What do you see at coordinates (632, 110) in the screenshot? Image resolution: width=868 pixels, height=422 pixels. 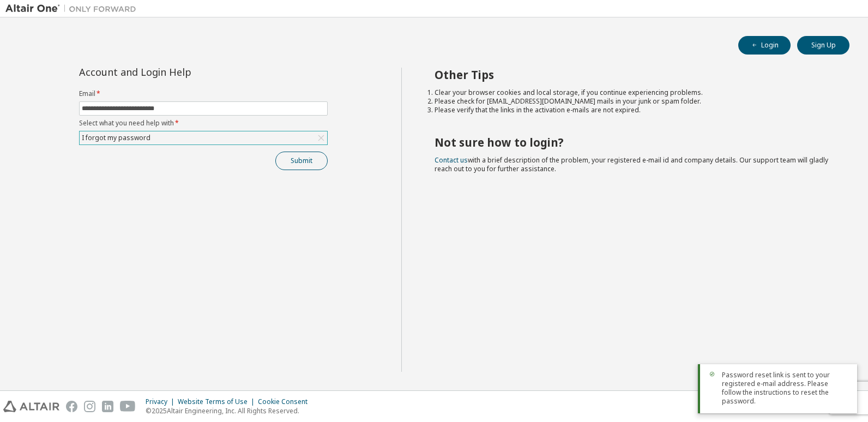 I see `li: Please verify that the links in the activation e-mails are not expired.` at bounding box center [632, 110].